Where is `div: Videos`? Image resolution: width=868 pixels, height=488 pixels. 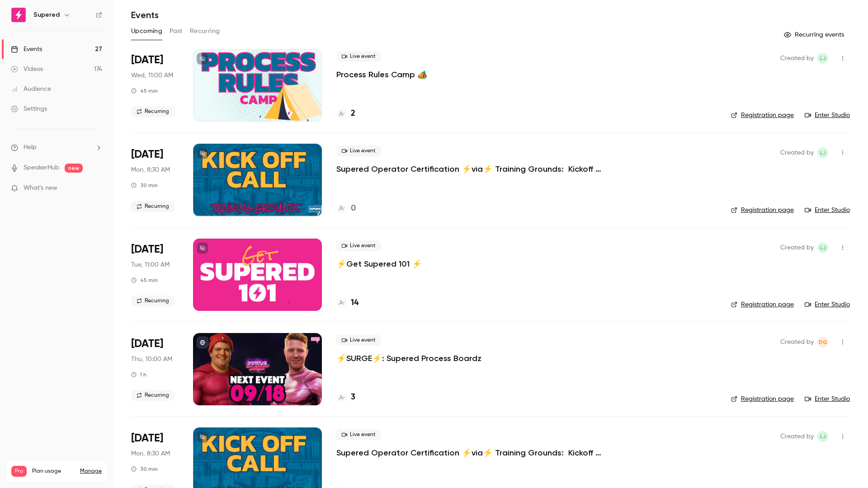 div: Videos is located at coordinates (26, 70).